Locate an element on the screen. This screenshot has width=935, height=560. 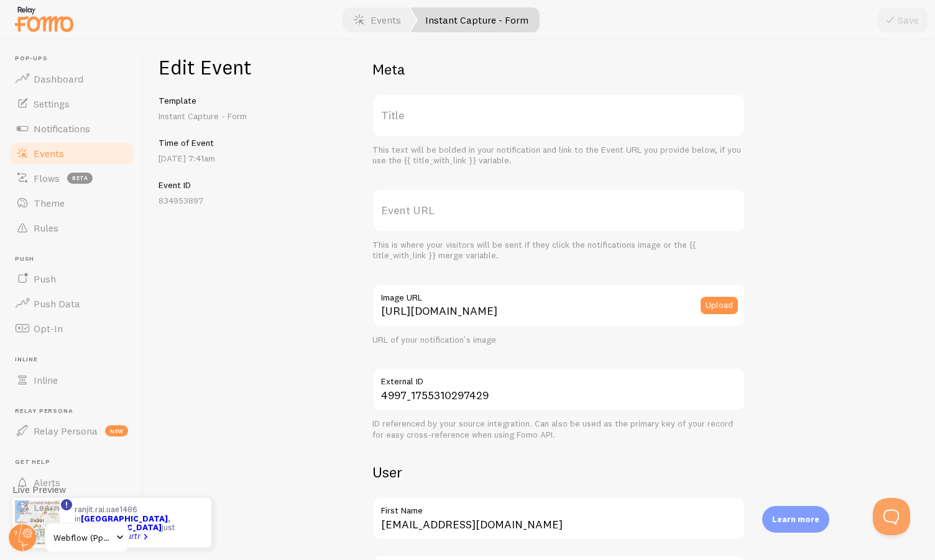
span: Flows is located at coordinates (46, 178).